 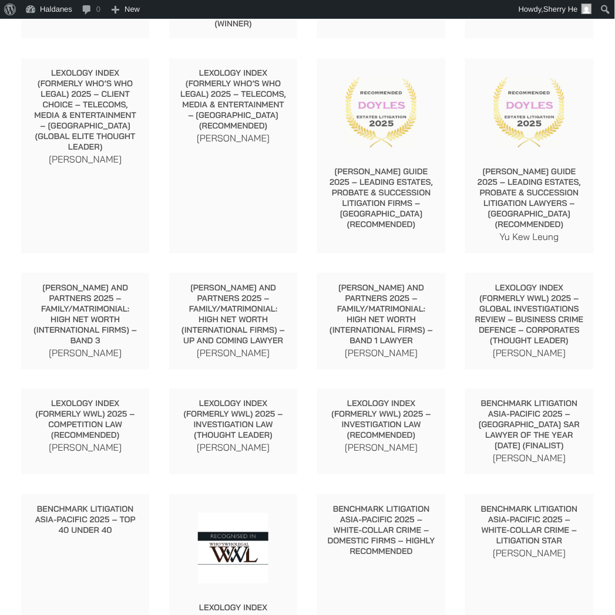 I want to click on p: Lexology Index (formerly WWL) 2025 – Global Investigations Review – Business Crime Defence – Corp..., so click(x=529, y=315).